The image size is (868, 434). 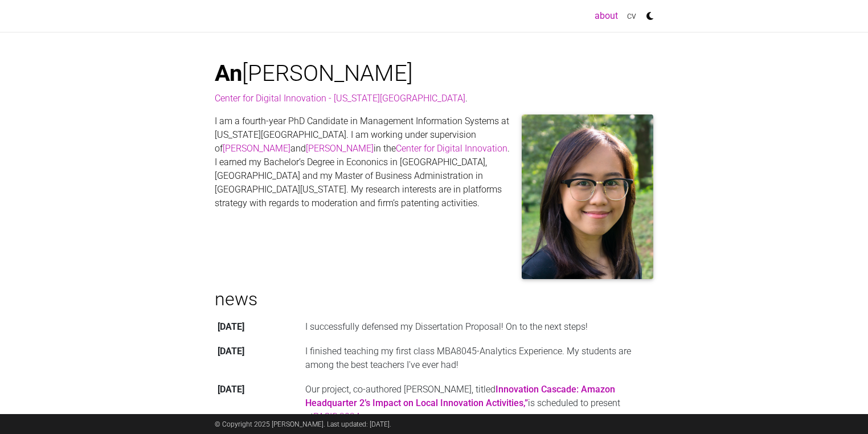 I want to click on a: PACIS 2024, so click(x=337, y=416).